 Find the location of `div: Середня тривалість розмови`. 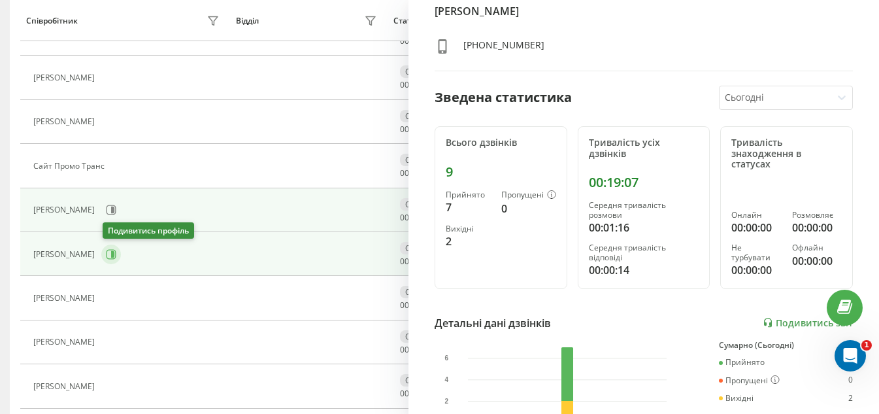

div: Середня тривалість розмови is located at coordinates (644, 210).